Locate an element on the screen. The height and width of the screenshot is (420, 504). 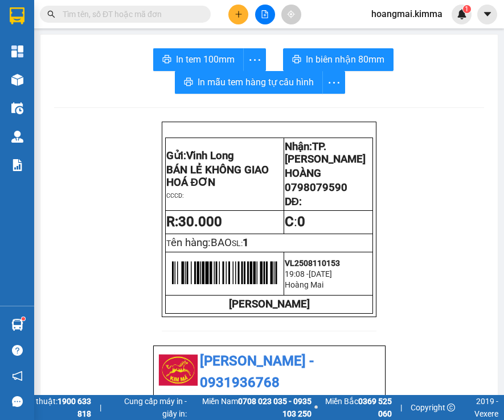
strong: 0369 525 060 is located at coordinates (375, 408).